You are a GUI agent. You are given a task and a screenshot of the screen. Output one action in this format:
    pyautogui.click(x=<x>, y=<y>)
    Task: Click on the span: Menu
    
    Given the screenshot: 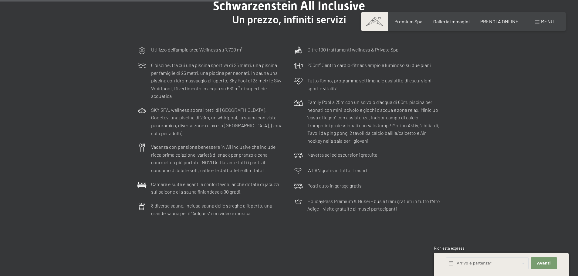 What is the action you would take?
    pyautogui.click(x=547, y=21)
    